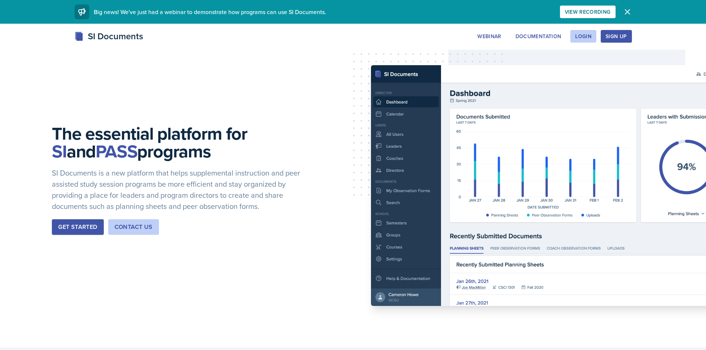 The image size is (706, 350). I want to click on div: View Recording, so click(588, 12).